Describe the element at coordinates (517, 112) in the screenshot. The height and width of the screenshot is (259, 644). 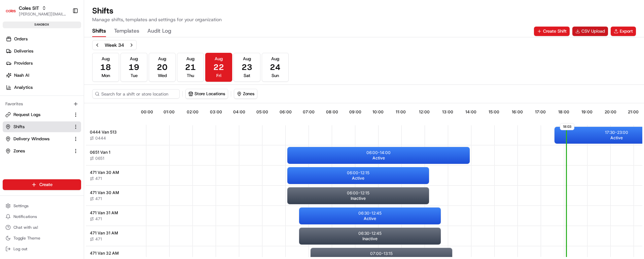
I see `span: 16:00` at that location.